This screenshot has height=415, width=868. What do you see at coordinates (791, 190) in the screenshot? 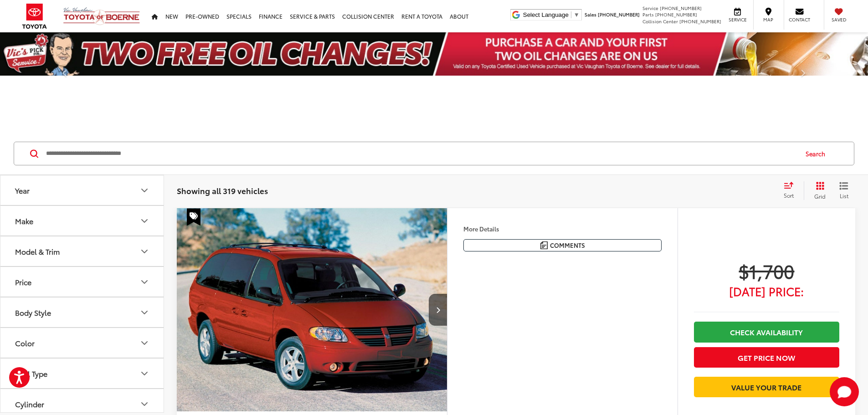
I see `button: Select sort value` at bounding box center [791, 190].